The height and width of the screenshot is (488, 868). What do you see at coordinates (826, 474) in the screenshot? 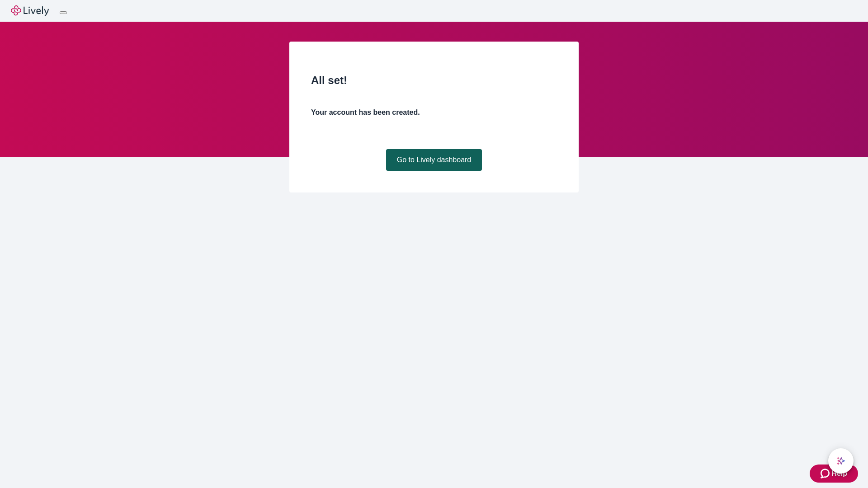
I see `svg: Zendesk support icon` at bounding box center [826, 474].